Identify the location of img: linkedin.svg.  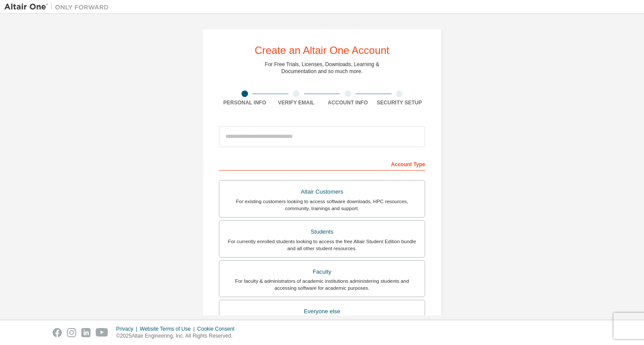
(86, 332).